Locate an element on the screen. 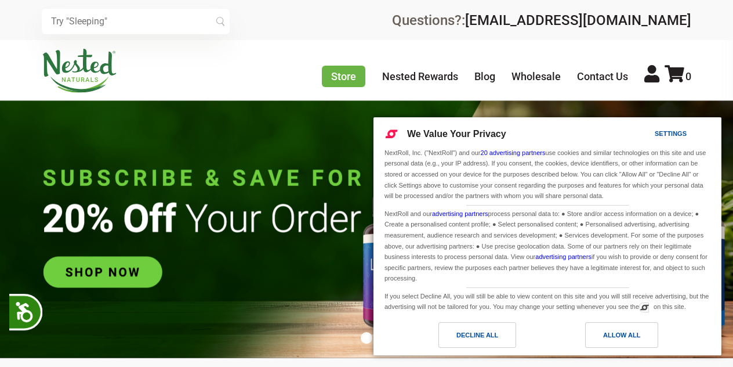 The image size is (733, 367). a: Settings is located at coordinates (648, 135).